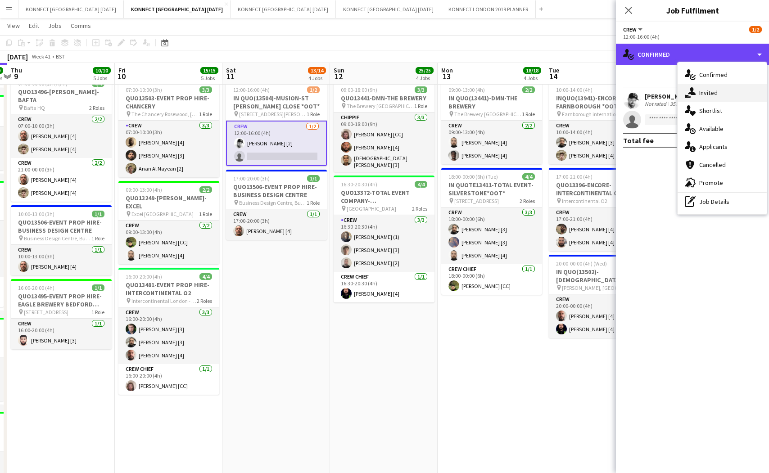 The height and width of the screenshot is (473, 769). What do you see at coordinates (600, 209) in the screenshot?
I see `div: 17:00-21:00 (4h)2/2QUO13396-ENCORE-INTERCONTINENTAL O2 Intercontinental O21 RoleCrew2/217:00-21:0...` at bounding box center [600, 209].